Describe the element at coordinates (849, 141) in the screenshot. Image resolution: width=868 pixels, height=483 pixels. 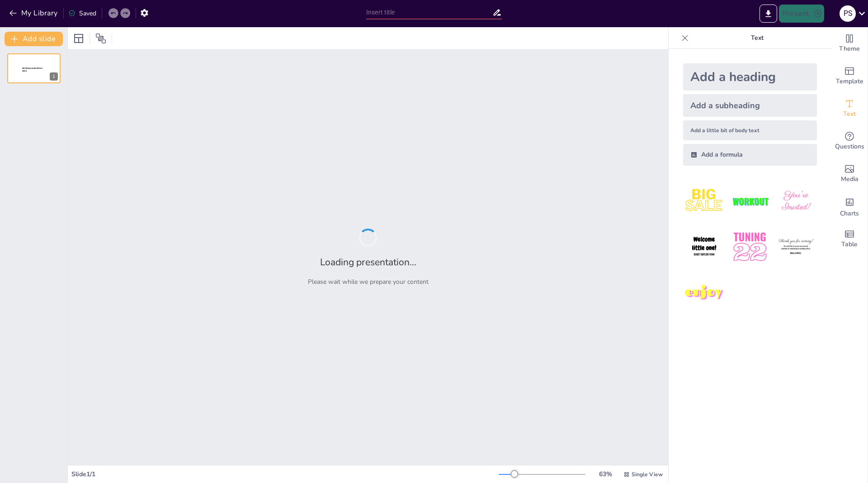
I see `div: Get real-time input from your audience` at that location.